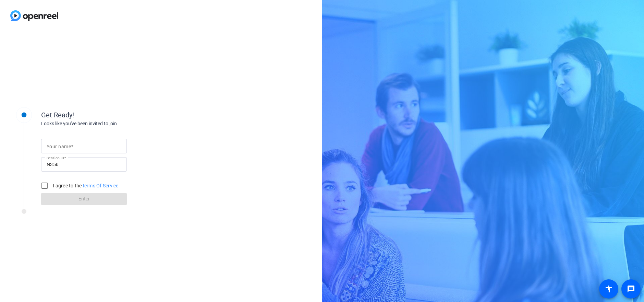 This screenshot has height=302, width=644. Describe the element at coordinates (631, 289) in the screenshot. I see `mat-icon: message` at that location.